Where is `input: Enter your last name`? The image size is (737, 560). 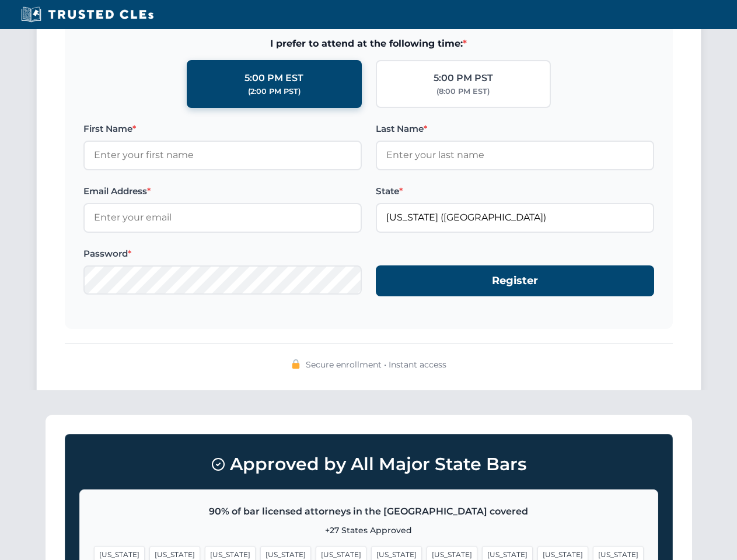
input: Enter your last name is located at coordinates (515, 155).